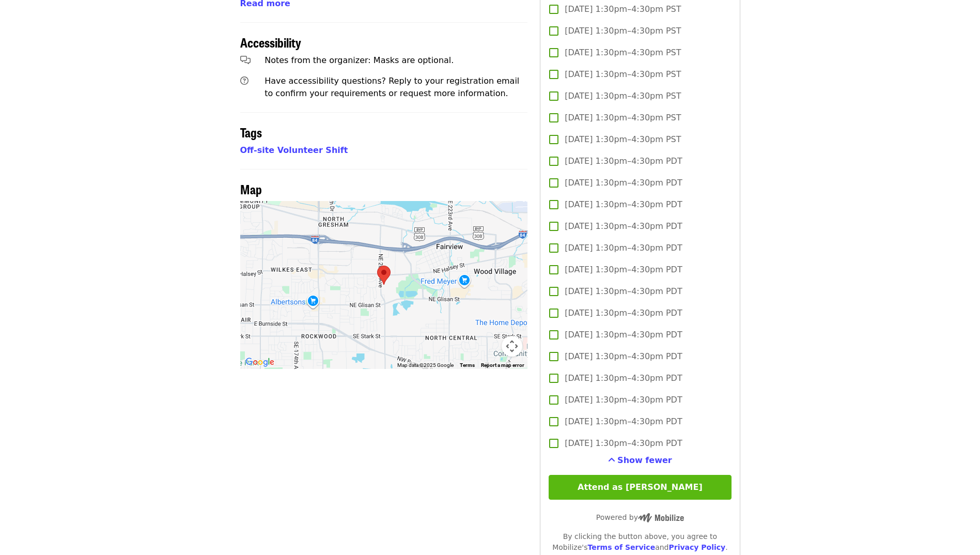  What do you see at coordinates (252, 132) in the screenshot?
I see `span: Tags` at bounding box center [252, 132].